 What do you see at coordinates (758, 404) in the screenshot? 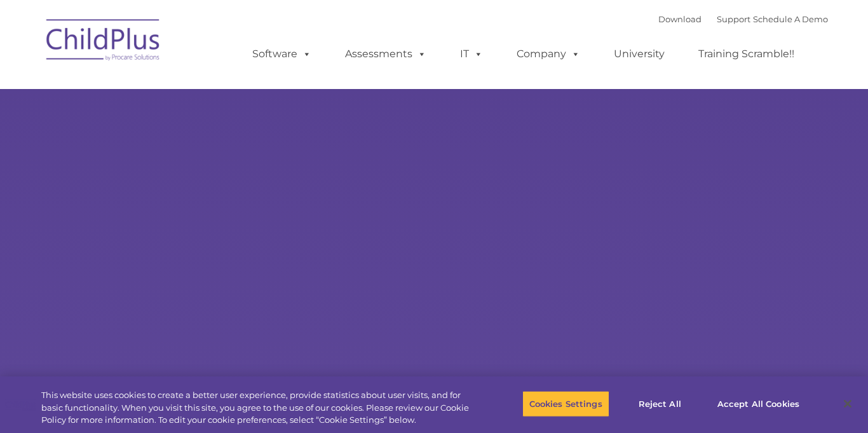
I see `button: Accept All Cookies` at bounding box center [758, 404].